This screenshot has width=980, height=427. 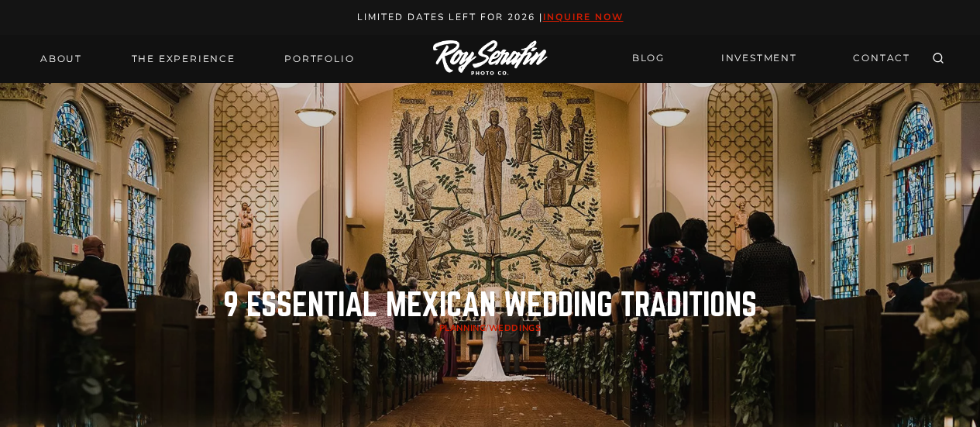 I want to click on img: Logo of Roy Serafin Photo Co., featuring stylized text in white on a light background, representi..., so click(x=490, y=58).